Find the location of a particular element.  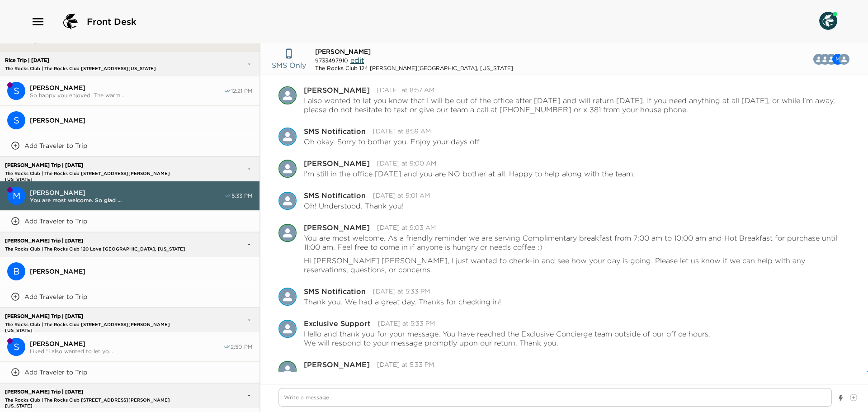

div: M is located at coordinates (16, 195).